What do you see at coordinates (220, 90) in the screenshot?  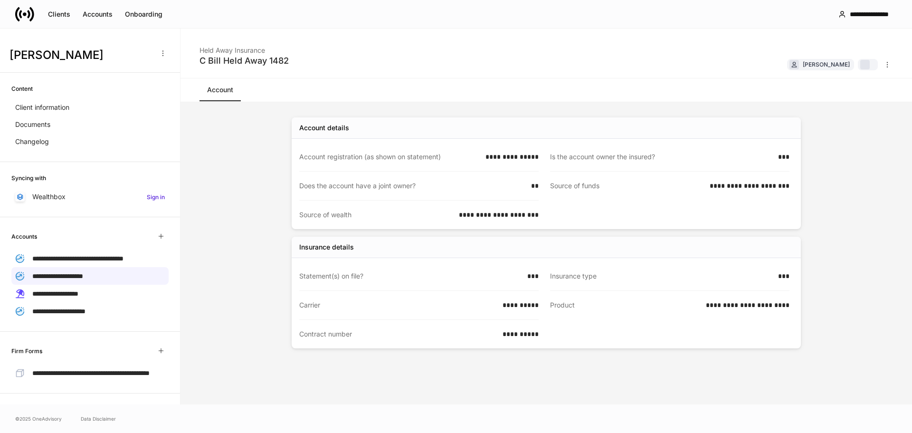 I see `a: Account` at bounding box center [220, 90].